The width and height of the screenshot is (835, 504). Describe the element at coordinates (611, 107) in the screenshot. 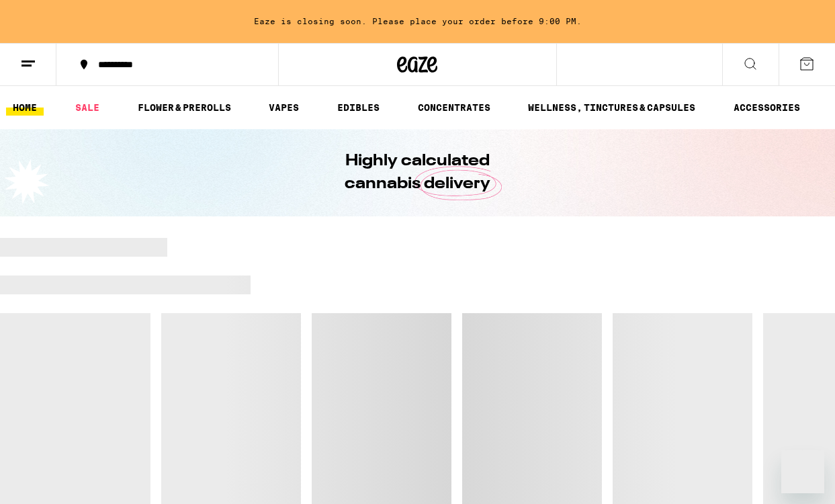

I see `a: WELLNESS, TINCTURES & CAPSULES` at that location.